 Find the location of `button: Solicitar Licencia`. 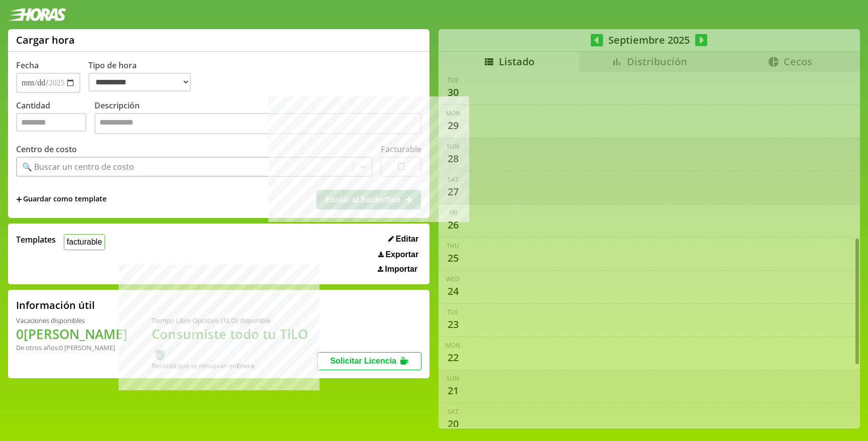

button: Solicitar Licencia is located at coordinates (369, 361).